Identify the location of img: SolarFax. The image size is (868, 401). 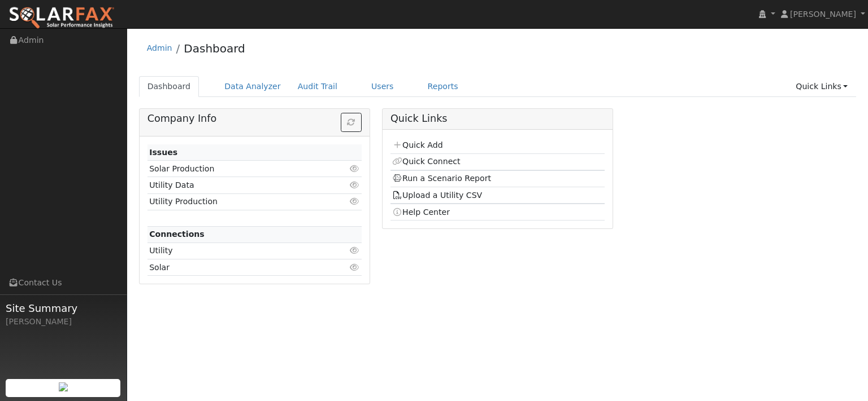
(61, 18).